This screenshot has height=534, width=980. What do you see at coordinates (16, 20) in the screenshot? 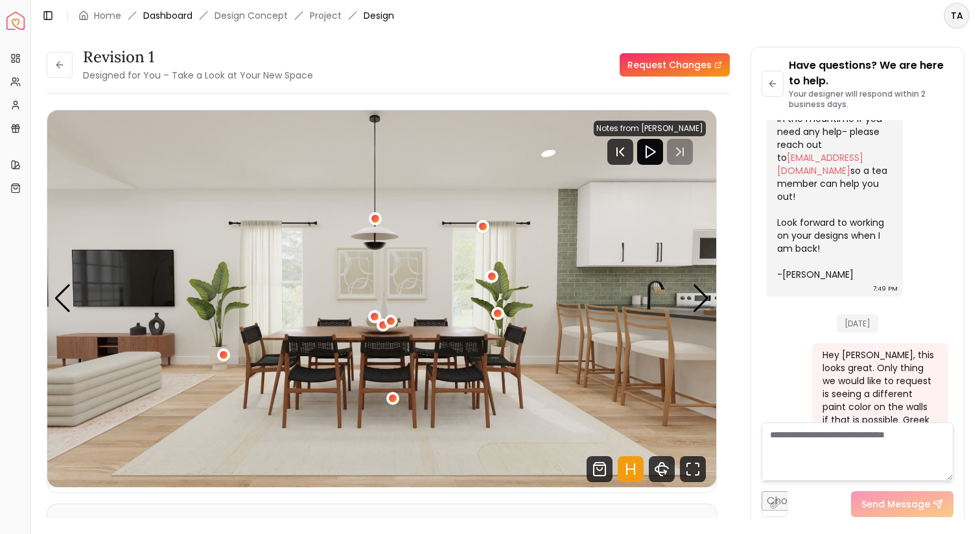
I see `a: Spacejoy` at bounding box center [16, 20].